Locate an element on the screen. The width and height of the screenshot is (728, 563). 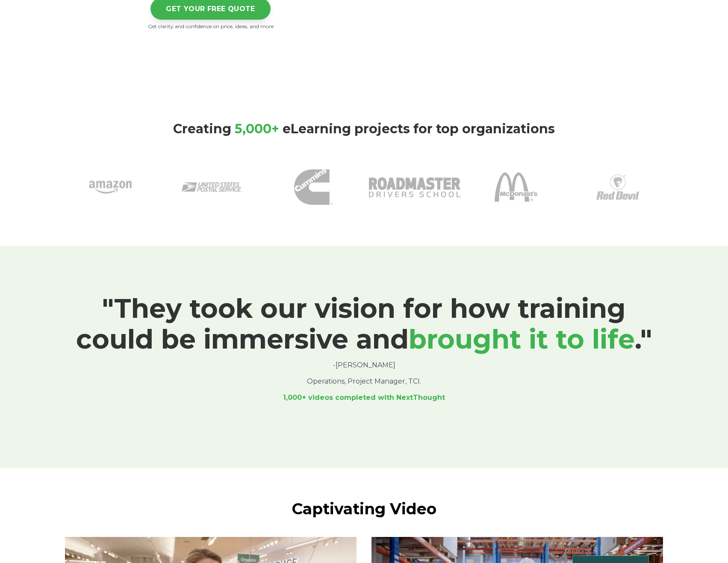
span: 5 is located at coordinates (239, 129).